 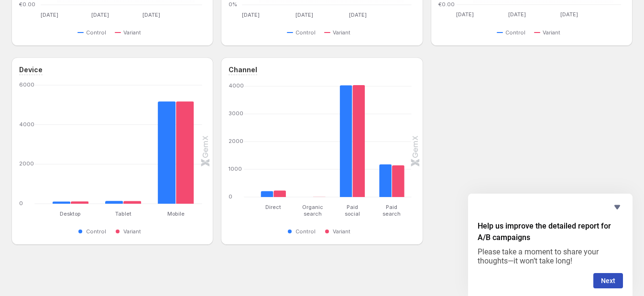 What do you see at coordinates (392, 141) in the screenshot?
I see `g: Paid search: Control 1177,Variant 1145` at bounding box center [392, 141].